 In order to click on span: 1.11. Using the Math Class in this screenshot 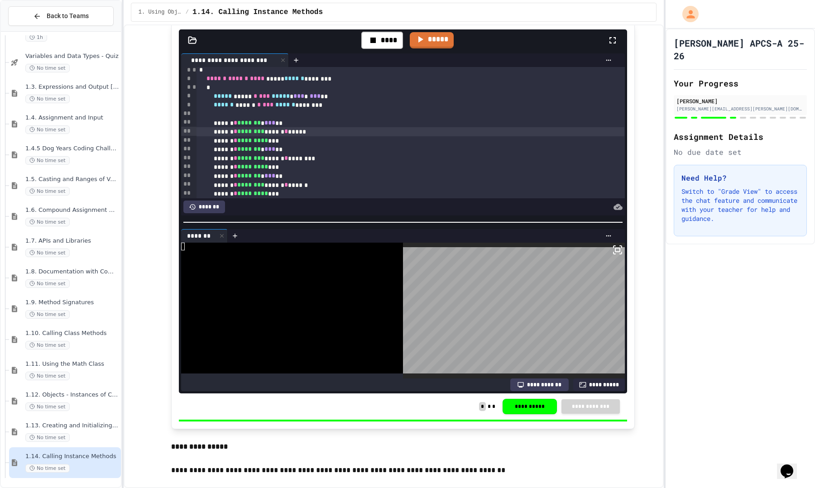, I will do `click(72, 364)`.